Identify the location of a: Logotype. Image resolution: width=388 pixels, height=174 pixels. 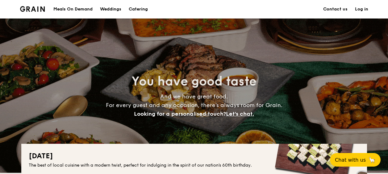
(32, 9).